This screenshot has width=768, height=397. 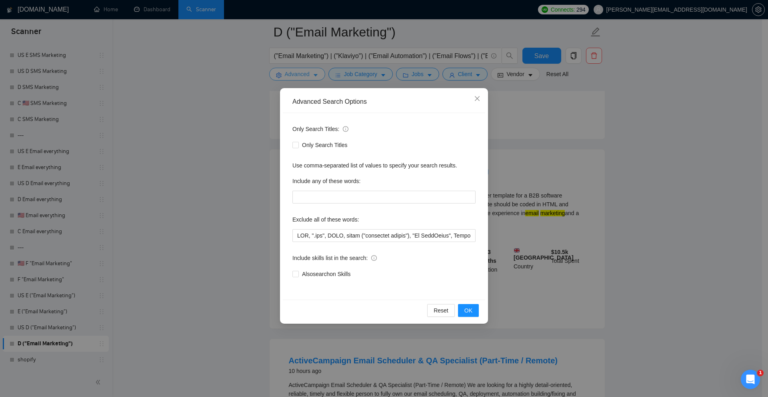 What do you see at coordinates (321, 129) in the screenshot?
I see `span: Only Search Titles:` at bounding box center [321, 129].